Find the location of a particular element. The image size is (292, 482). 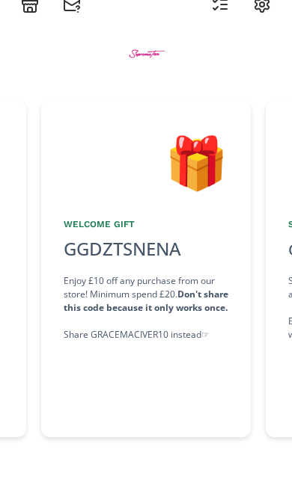

div: GGDZTSNENA is located at coordinates (122, 249).